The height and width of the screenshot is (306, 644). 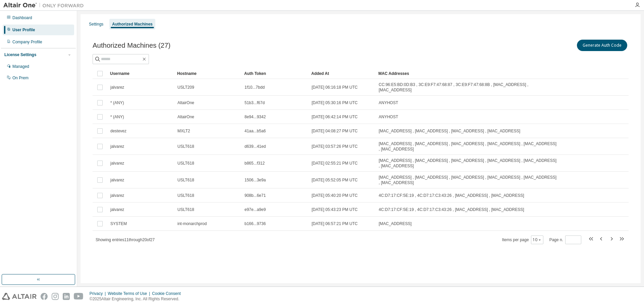 What do you see at coordinates (565, 240) in the screenshot?
I see `span: Page n.` at bounding box center [565, 240].